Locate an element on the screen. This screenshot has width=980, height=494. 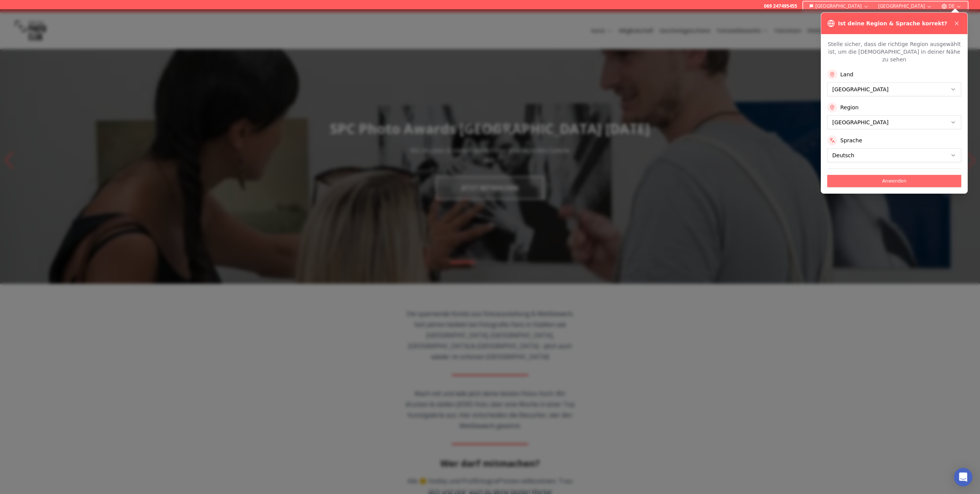
label: Land is located at coordinates (847, 75).